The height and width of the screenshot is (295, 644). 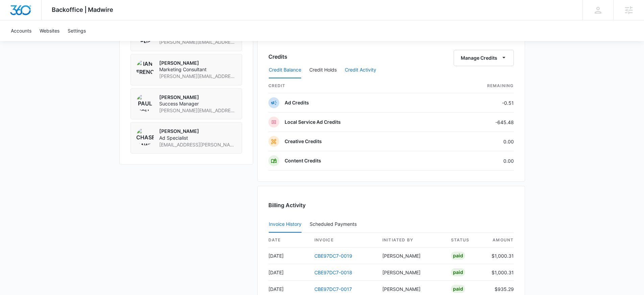 What do you see at coordinates (411, 240) in the screenshot?
I see `th: Initiated By` at bounding box center [411, 240].